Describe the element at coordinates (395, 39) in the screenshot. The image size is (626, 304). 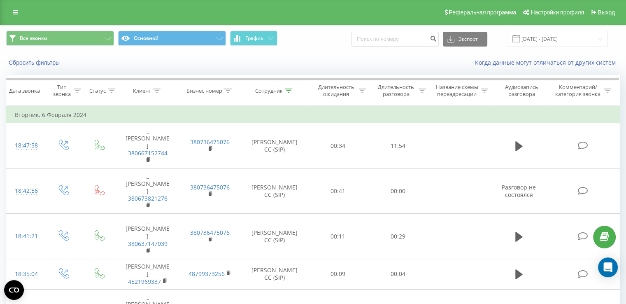
I see `input: Поиск по номеру` at that location.